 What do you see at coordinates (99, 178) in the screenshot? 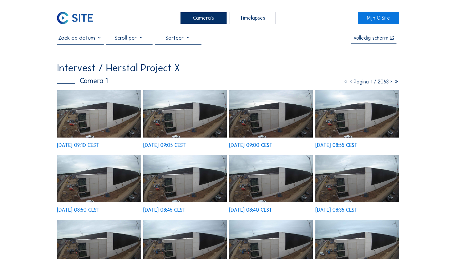
I see `img: image_53238587` at bounding box center [99, 178].